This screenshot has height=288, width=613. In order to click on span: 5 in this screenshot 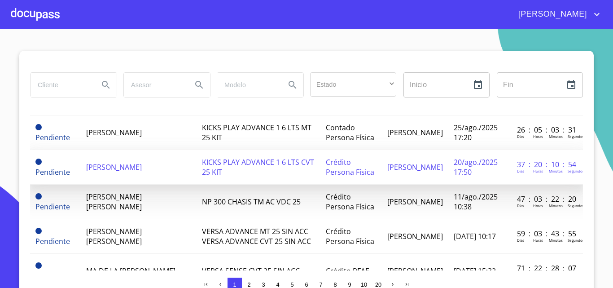, I will do `click(292, 284)`.